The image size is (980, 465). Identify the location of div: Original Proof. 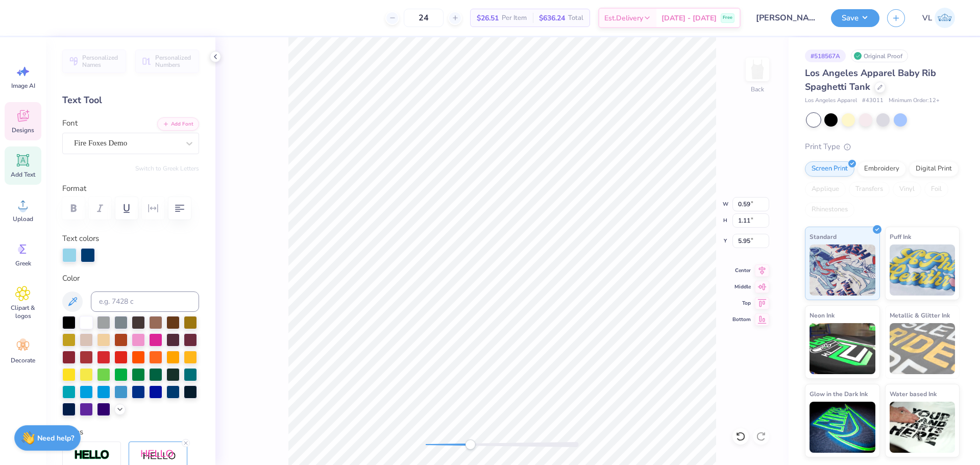
(879, 56).